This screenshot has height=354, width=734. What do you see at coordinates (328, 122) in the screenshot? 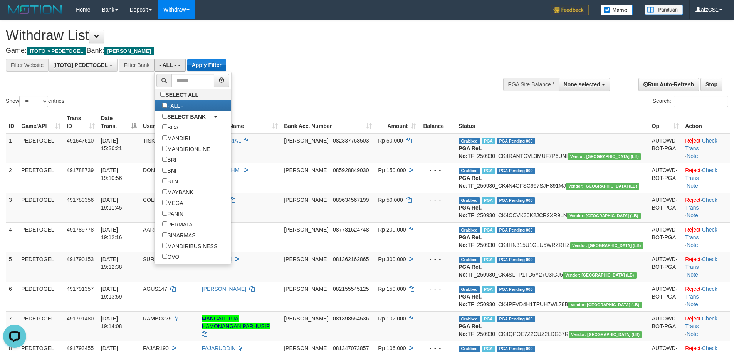
I see `th: Bank Acc. Number: activate to sort column ascending` at bounding box center [328, 122].